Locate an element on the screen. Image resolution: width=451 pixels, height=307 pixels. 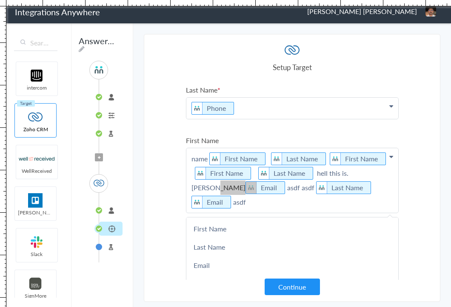
input: Search... is located at coordinates (36, 43).